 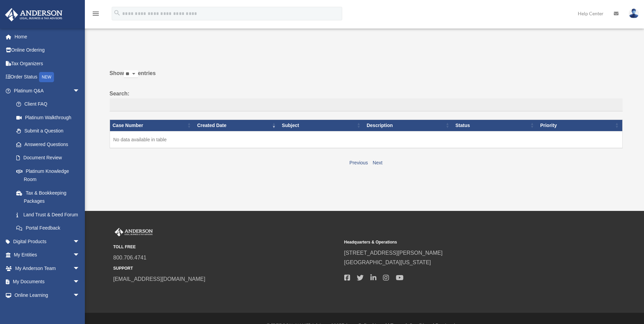 I want to click on a: Platinum Knowledge Room, so click(x=48, y=175).